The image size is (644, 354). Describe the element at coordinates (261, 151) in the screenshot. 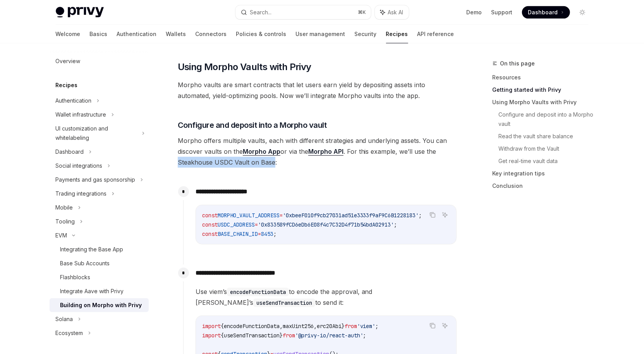

I see `a: Morpho App` at that location.